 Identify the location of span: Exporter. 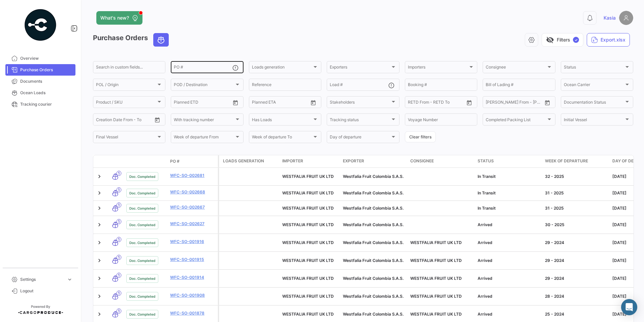
(353, 161).